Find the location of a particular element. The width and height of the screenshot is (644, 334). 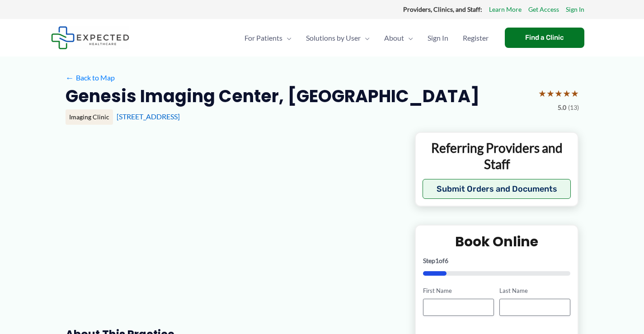

nav: Primary Site Navigation is located at coordinates (367, 38).